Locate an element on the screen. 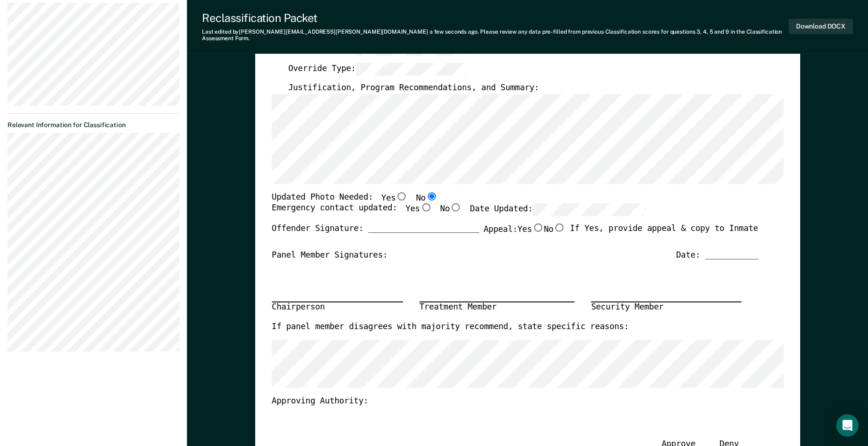  div: Open Intercom Messenger is located at coordinates (847, 425).